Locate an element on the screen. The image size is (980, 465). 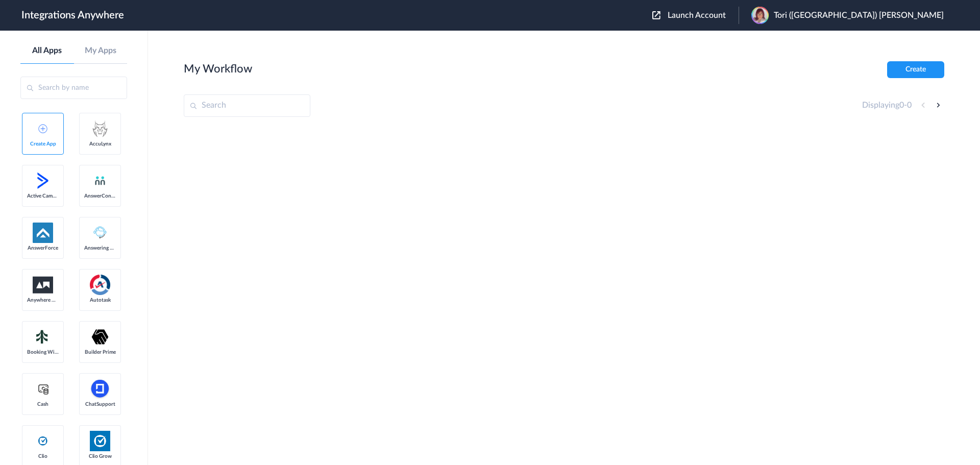
img: Answering_service.png is located at coordinates (100, 233).